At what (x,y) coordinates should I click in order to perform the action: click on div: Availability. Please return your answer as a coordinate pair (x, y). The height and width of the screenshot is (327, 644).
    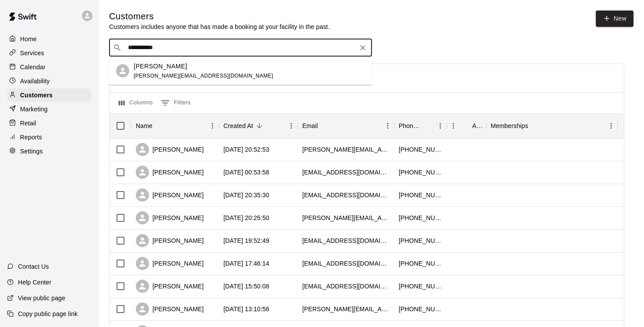
    Looking at the image, I should click on (49, 81).